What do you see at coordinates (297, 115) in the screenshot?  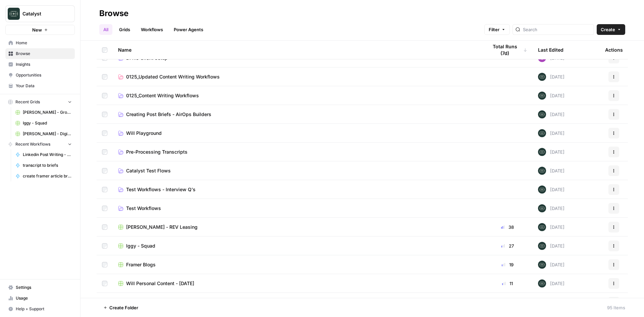 I see `a: Creating Post Briefs - AirOps Builders` at bounding box center [297, 115].